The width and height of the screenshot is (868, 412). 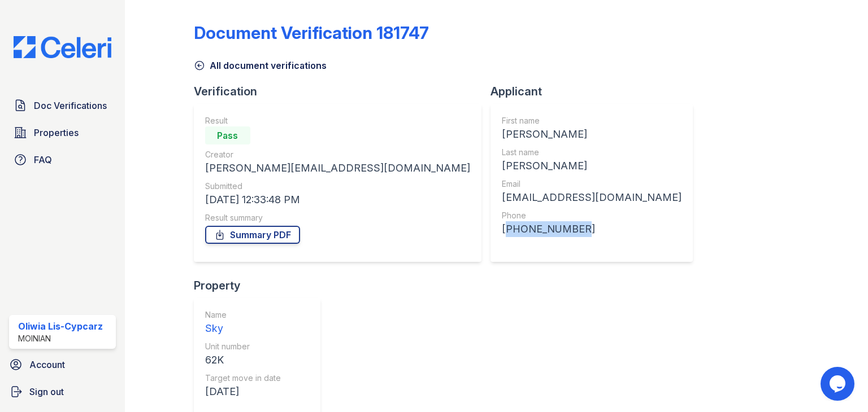 What do you see at coordinates (62, 106) in the screenshot?
I see `a: Doc Verifications` at bounding box center [62, 106].